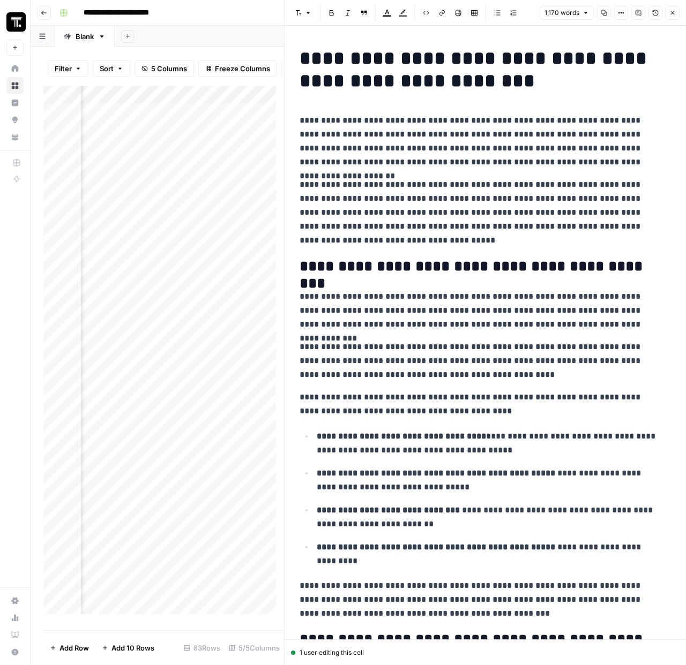  Describe the element at coordinates (164, 69) in the screenshot. I see `button: 5 Columns` at that location.